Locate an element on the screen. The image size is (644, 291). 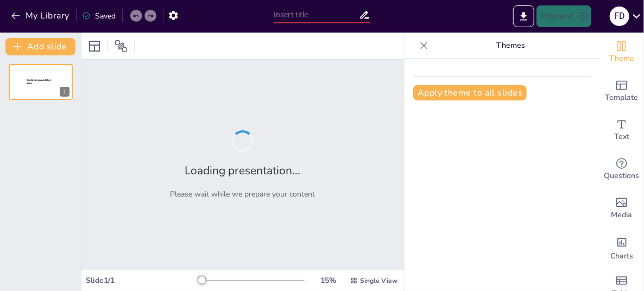
div: Layout is located at coordinates (95, 46).